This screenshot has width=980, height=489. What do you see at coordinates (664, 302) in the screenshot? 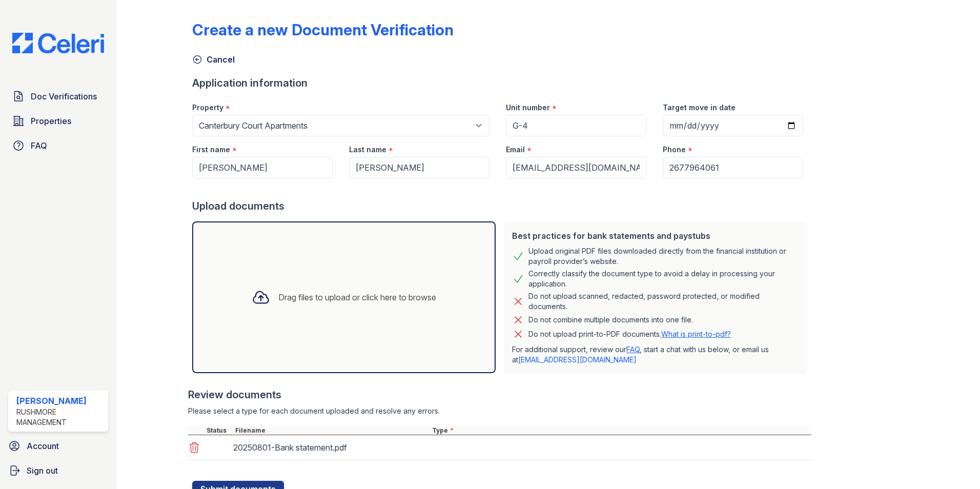
I see `div: Do not upload scanned, redacted, password protected, or modified documents.` at bounding box center [664, 302].